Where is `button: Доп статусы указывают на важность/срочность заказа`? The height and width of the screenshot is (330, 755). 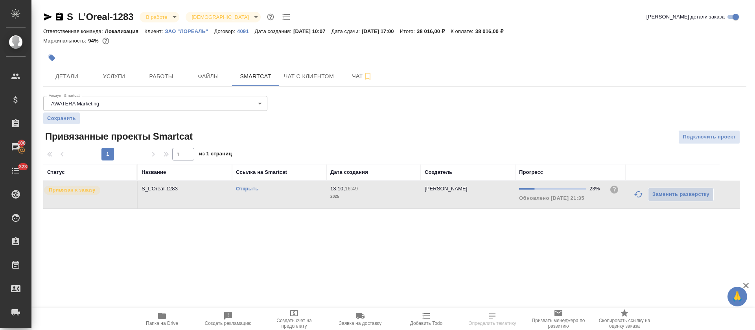 button: Доп статусы указывают на важность/срочность заказа is located at coordinates (270, 17).